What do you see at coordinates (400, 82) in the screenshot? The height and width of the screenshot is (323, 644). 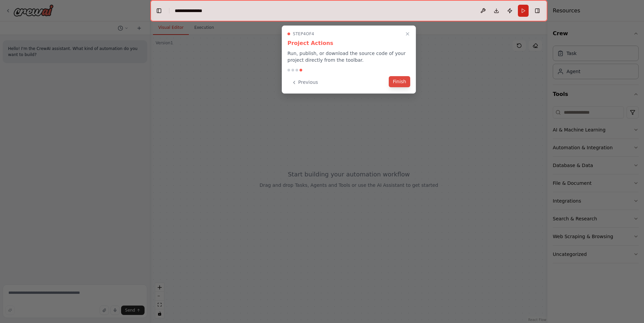 I see `button: Finish` at bounding box center [400, 82].